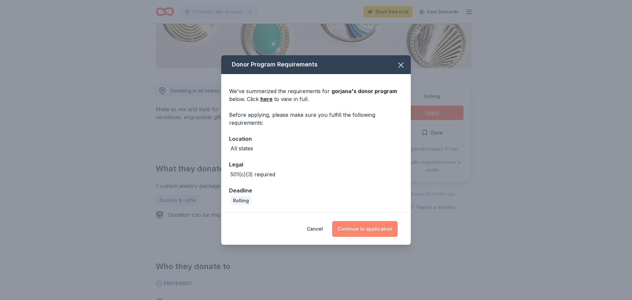  I want to click on div: Donor Program Requirements, so click(316, 65).